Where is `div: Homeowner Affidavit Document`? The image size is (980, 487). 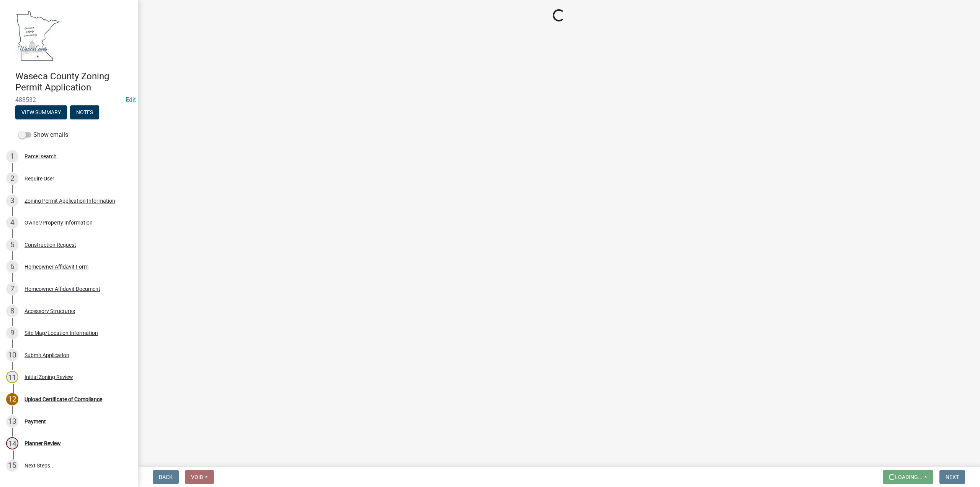 div: Homeowner Affidavit Document is located at coordinates (63, 289).